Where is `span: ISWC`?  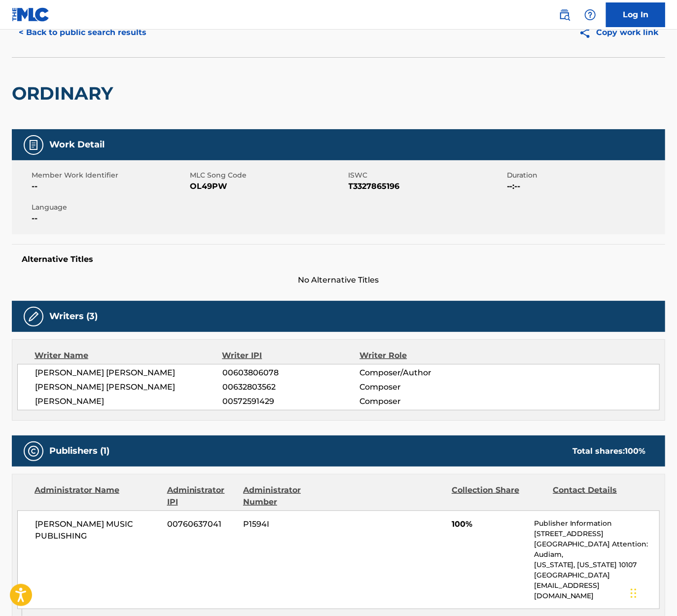 span: ISWC is located at coordinates (427, 175).